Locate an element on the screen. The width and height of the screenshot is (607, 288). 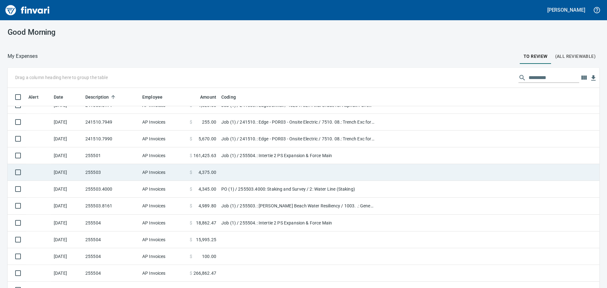
button: Choose columns to display is located at coordinates (584, 78).